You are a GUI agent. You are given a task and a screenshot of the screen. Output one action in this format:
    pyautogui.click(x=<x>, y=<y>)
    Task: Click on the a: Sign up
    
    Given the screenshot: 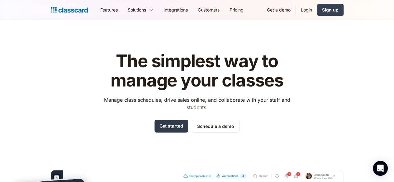 What is the action you would take?
    pyautogui.click(x=330, y=10)
    